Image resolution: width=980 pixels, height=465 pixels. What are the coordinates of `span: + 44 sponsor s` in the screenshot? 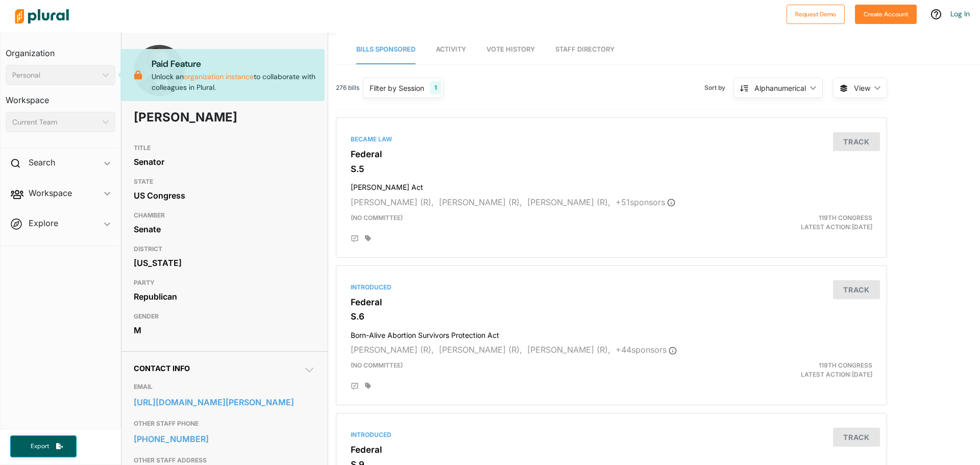 It's located at (646, 350).